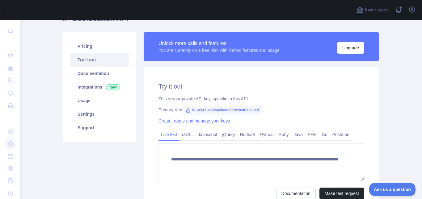 This screenshot has width=422, height=199. What do you see at coordinates (187, 135) in the screenshot?
I see `a: cURL` at bounding box center [187, 135].